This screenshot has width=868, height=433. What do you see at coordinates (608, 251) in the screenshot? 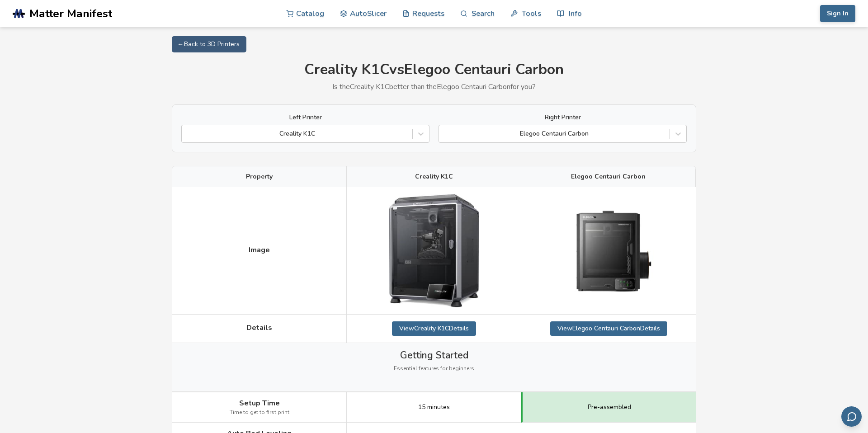
I see `img: Elegoo Centauri Carbon` at bounding box center [608, 251].